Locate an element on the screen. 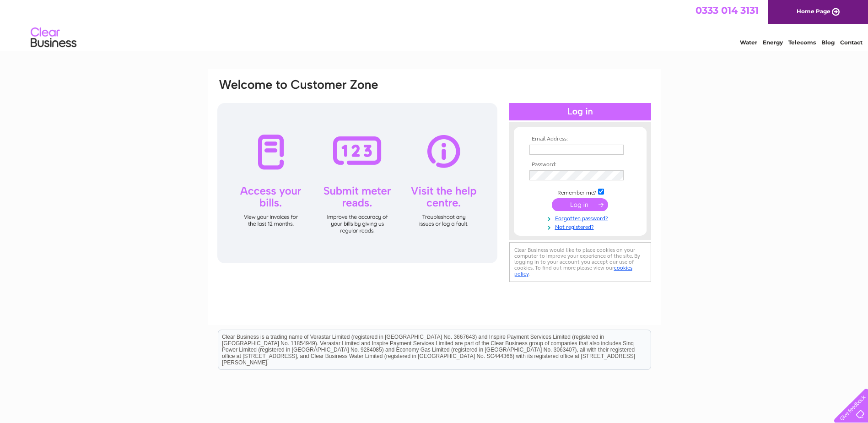 Image resolution: width=868 pixels, height=423 pixels. a: Blog is located at coordinates (828, 42).